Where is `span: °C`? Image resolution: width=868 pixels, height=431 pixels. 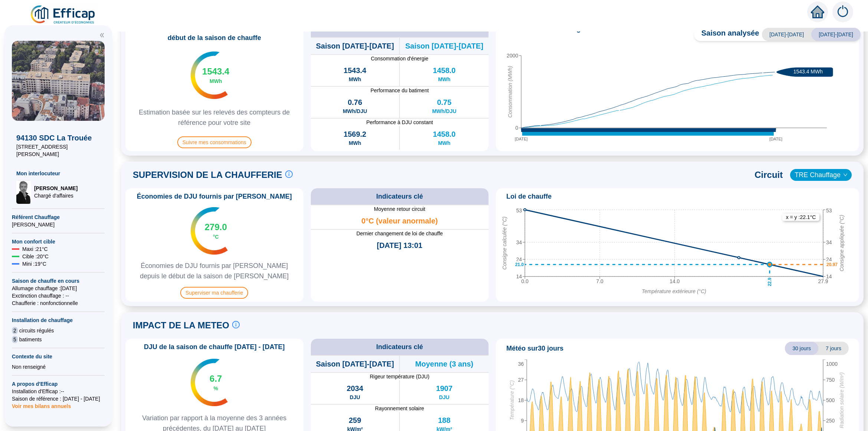
span: °C is located at coordinates (216, 237).